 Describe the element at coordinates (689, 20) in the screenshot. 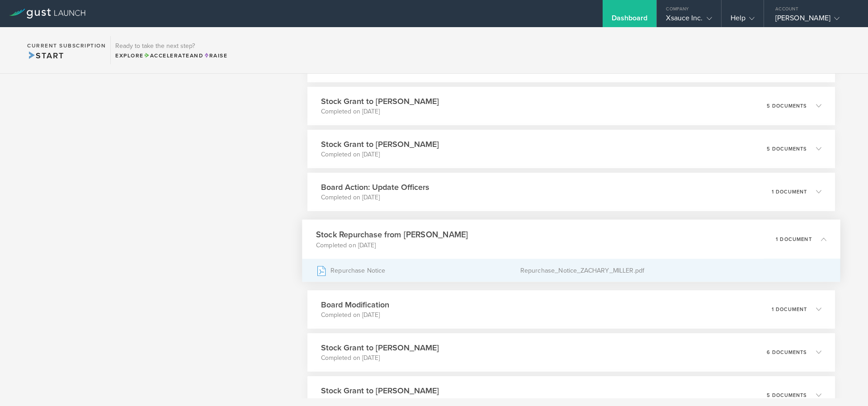

I see `div: Xsauce Inc.` at that location.